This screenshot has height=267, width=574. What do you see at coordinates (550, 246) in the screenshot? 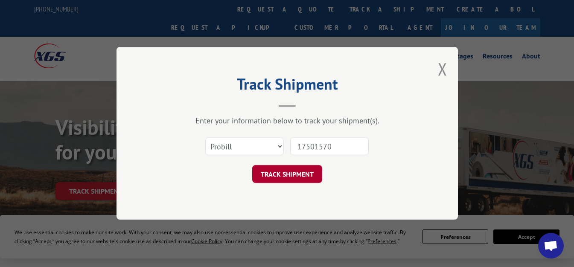
I see `div: Open chat` at bounding box center [550, 246].